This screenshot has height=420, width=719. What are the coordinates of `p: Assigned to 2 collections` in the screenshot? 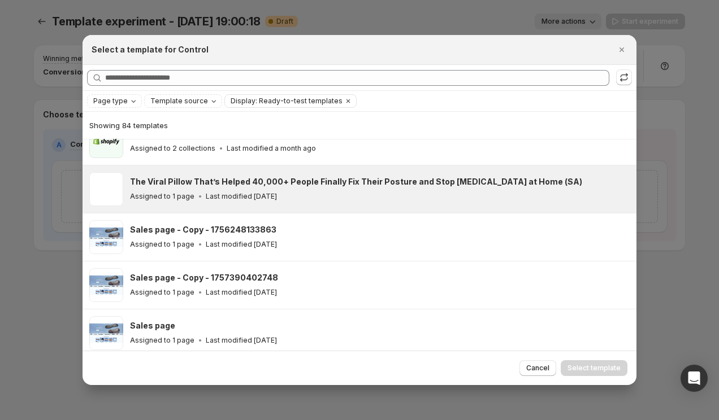 It's located at (172, 149).